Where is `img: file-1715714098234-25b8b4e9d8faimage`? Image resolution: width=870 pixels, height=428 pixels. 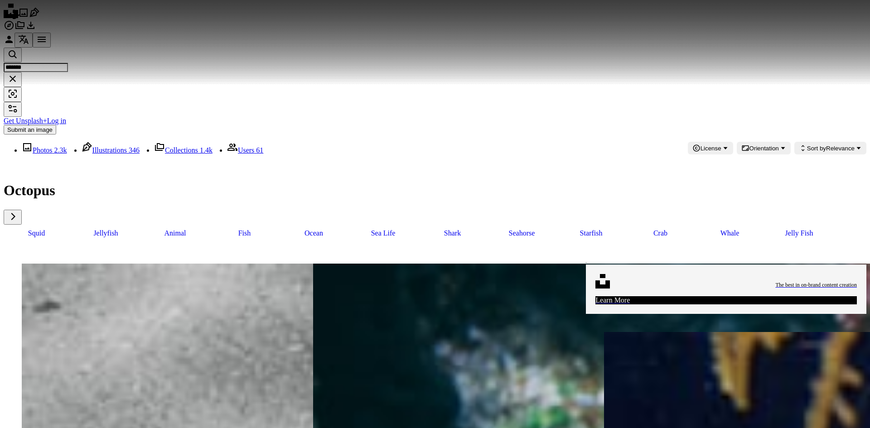
img: file-1715714098234-25b8b4e9d8faimage is located at coordinates (586, 262).